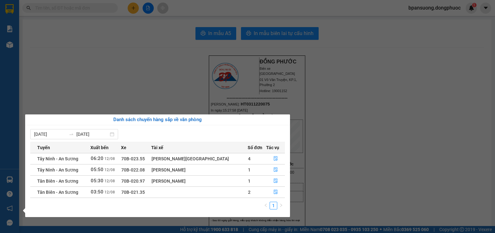 The width and height of the screenshot is (495, 233). I want to click on button: right, so click(281, 205).